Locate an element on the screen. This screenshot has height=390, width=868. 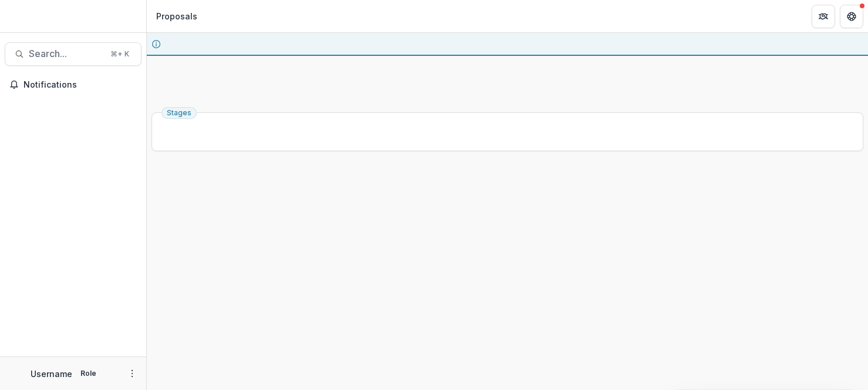
span: Notifications is located at coordinates (80, 84).